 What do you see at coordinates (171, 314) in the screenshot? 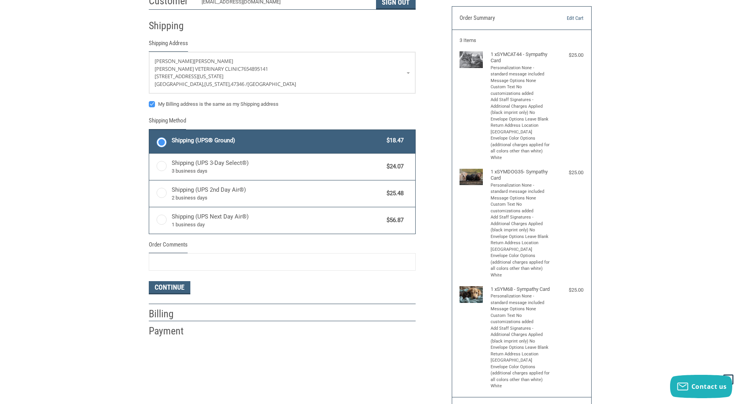
I see `h2: Billing` at bounding box center [171, 314].